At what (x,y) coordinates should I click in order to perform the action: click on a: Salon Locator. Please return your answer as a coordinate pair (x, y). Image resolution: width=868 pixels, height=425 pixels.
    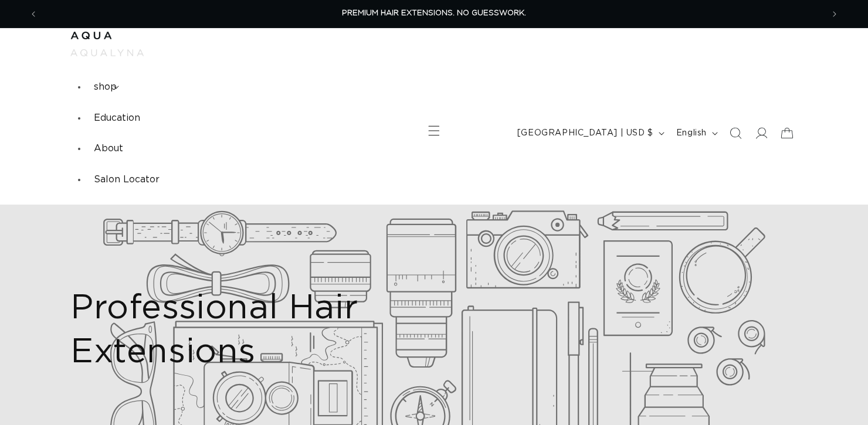
    Looking at the image, I should click on (127, 179).